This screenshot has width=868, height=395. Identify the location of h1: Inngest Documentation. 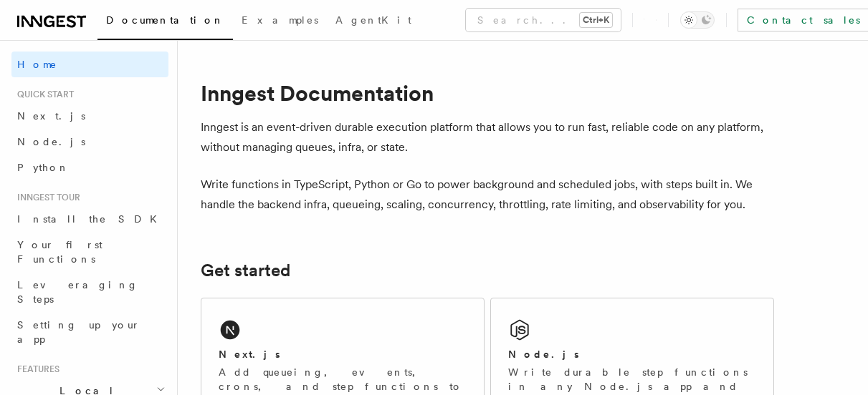
(487, 93).